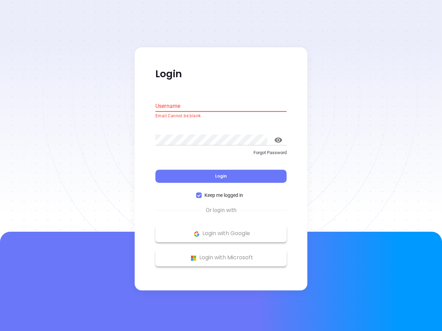  What do you see at coordinates (221, 211) in the screenshot?
I see `span: Or login with` at bounding box center [221, 211].